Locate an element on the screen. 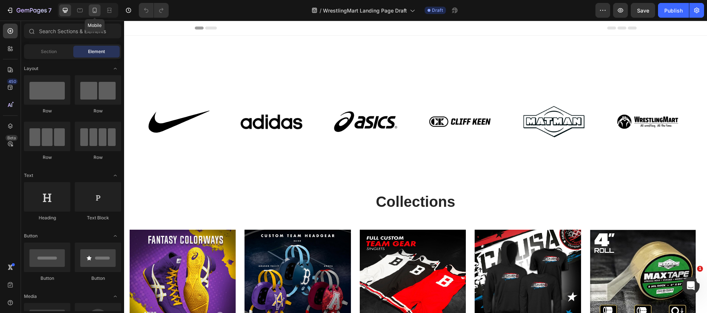 Image resolution: width=707 pixels, height=313 pixels. div: Beta is located at coordinates (11, 138).